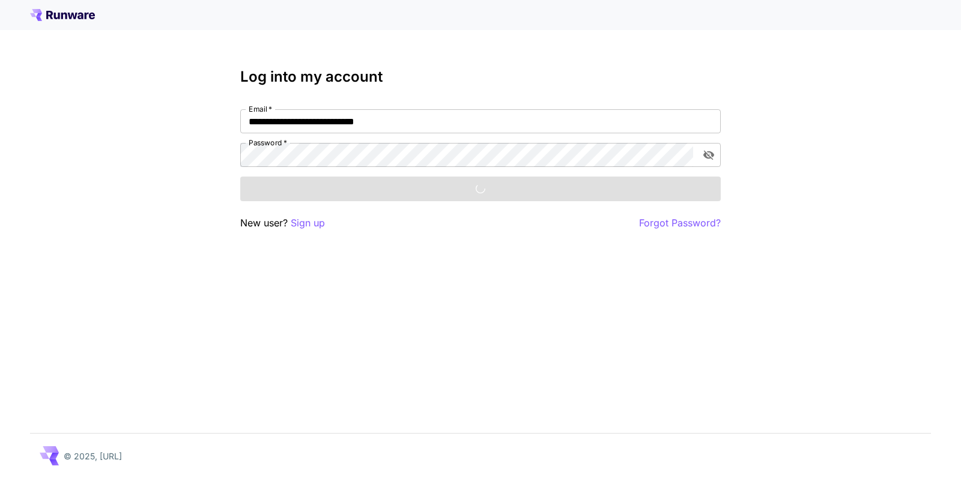  What do you see at coordinates (308, 223) in the screenshot?
I see `button: Sign up` at bounding box center [308, 223].